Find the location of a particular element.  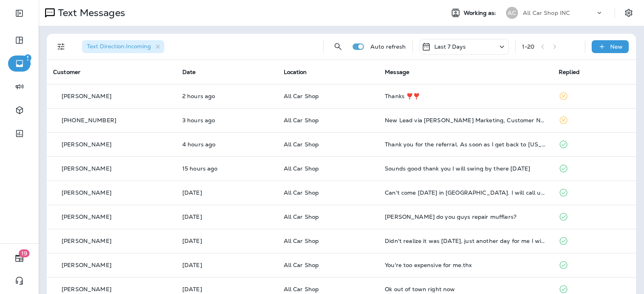

button: Expand Sidebar is located at coordinates (19, 13).